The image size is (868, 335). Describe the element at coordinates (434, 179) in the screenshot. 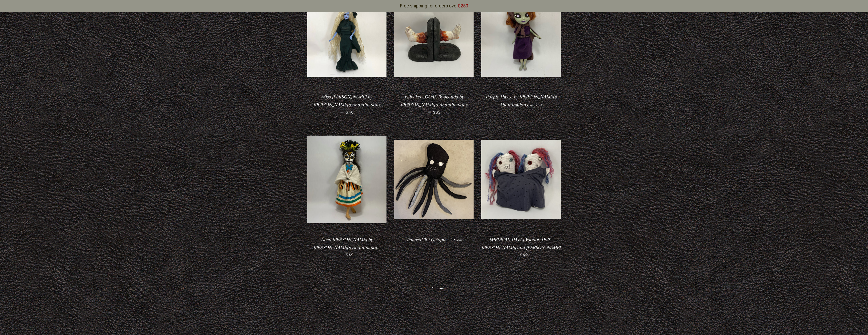

I see `img: Tattered Tot Octopus` at that location.